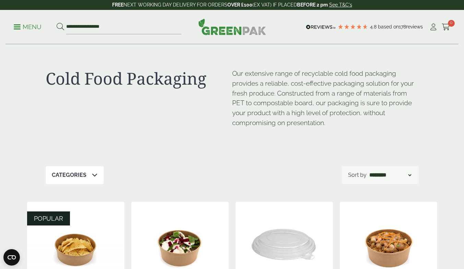  I want to click on span: 4.8, so click(374, 27).